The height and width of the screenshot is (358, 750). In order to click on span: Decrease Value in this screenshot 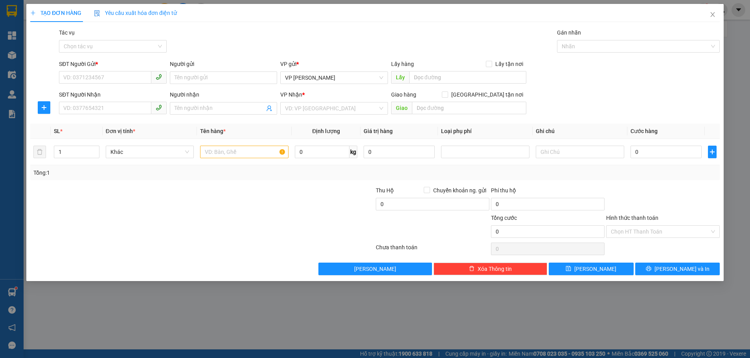, I will do `click(94, 155)`.